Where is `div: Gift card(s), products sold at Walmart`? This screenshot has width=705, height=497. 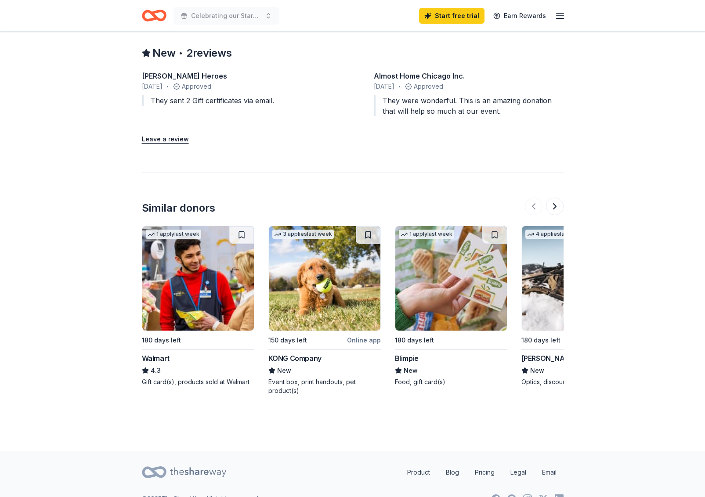 div: Gift card(s), products sold at Walmart is located at coordinates (198, 382).